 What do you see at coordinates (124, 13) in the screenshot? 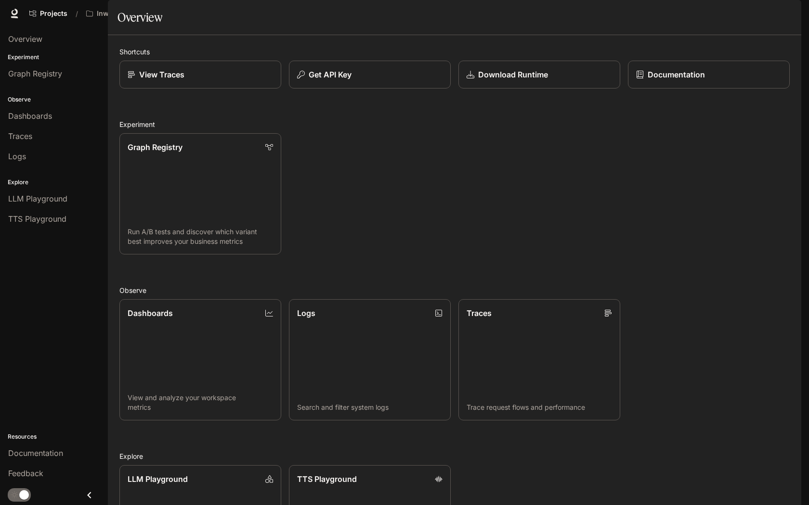
I see `button: All workspaces` at bounding box center [124, 13].